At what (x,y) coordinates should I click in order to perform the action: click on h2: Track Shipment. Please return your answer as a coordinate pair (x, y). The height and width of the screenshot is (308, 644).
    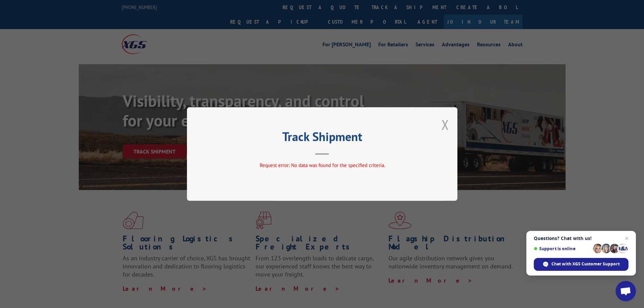
    Looking at the image, I should click on (322, 139).